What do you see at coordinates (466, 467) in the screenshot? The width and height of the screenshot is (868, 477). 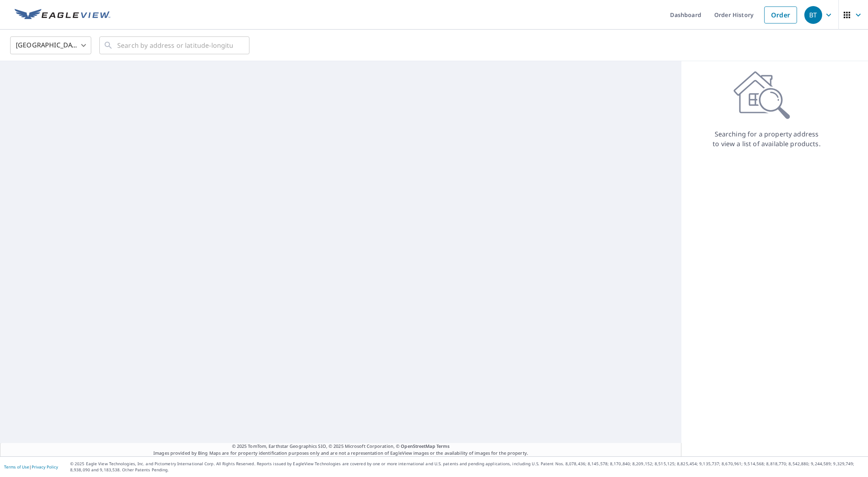 I see `p: © 2025 Eagle View Technologies, Inc. and Pictometry International Corp. All Rights Reserved. Repo...` at bounding box center [466, 467].